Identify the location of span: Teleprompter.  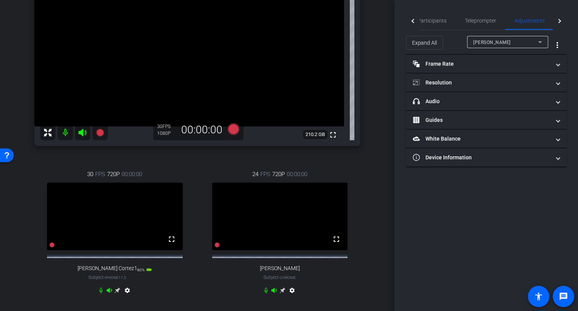
(480, 21).